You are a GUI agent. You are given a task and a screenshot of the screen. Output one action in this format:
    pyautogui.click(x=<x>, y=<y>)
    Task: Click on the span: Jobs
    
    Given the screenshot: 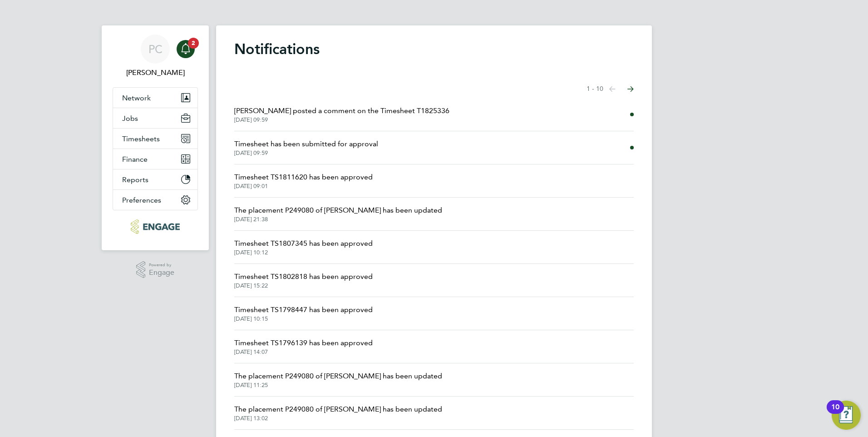 What is the action you would take?
    pyautogui.click(x=130, y=118)
    